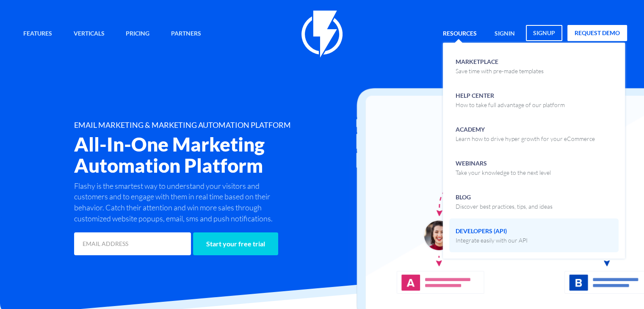 Image resolution: width=644 pixels, height=309 pixels. What do you see at coordinates (504, 201) in the screenshot?
I see `span: Blog` at bounding box center [504, 201].